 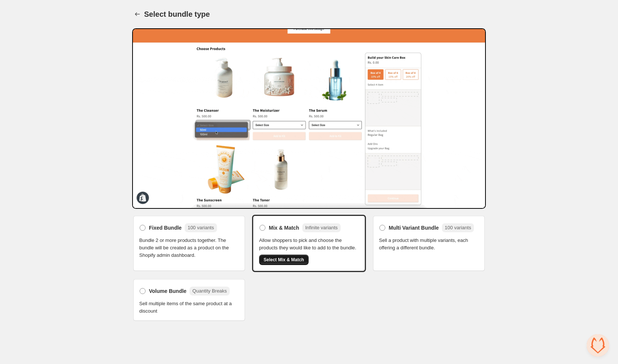 What do you see at coordinates (309, 244) in the screenshot?
I see `span: Allow shoppers to pick and choose the products they would like to add to the bundle.` at bounding box center [309, 244].